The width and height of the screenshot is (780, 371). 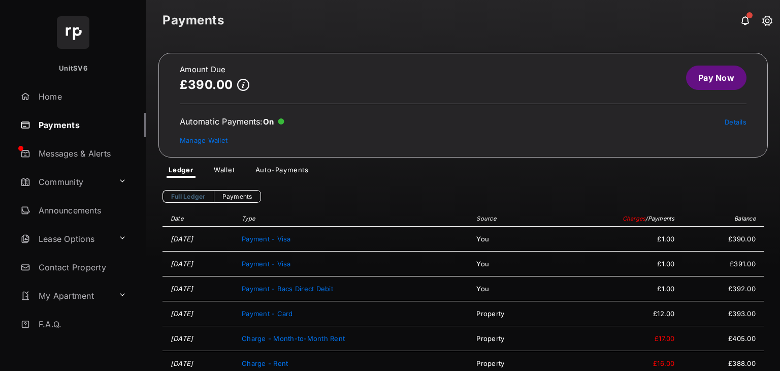 I want to click on strong: Payments, so click(x=193, y=20).